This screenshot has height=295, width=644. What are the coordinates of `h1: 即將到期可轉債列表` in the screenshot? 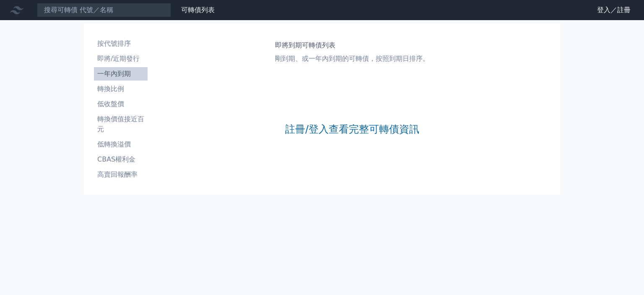 It's located at (352, 45).